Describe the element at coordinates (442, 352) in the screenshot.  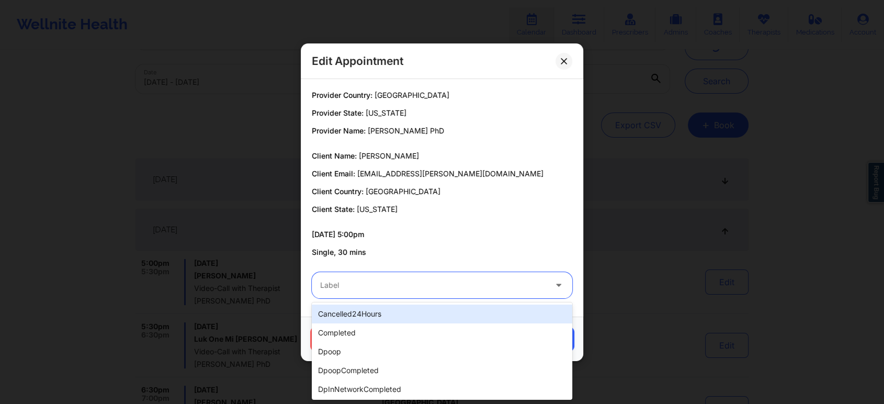
I see `div: dpoop` at that location.